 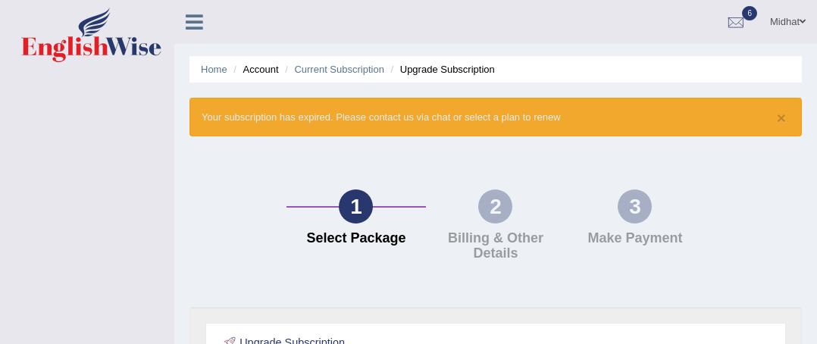 What do you see at coordinates (214, 69) in the screenshot?
I see `a: Home` at bounding box center [214, 69].